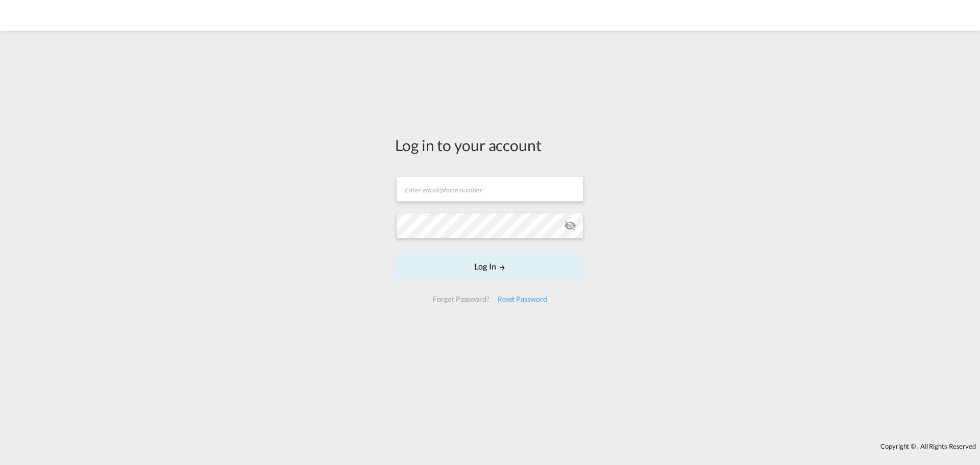 The width and height of the screenshot is (980, 465). What do you see at coordinates (490, 267) in the screenshot?
I see `button: LOGIN` at bounding box center [490, 267].